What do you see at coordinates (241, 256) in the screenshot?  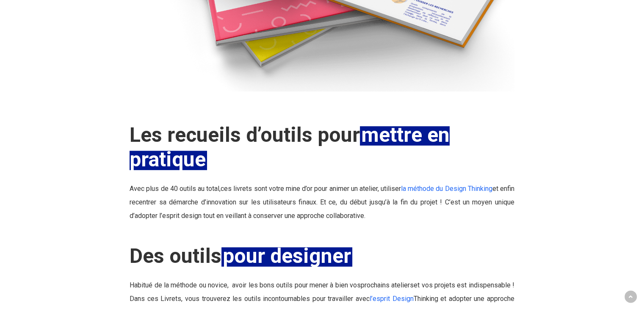 I see `strong: Des outils` at bounding box center [241, 256].